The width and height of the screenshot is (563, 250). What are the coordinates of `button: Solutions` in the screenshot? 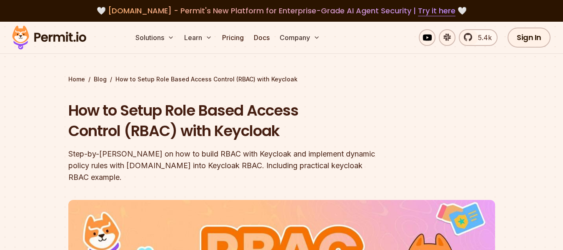 It's located at (155, 38).